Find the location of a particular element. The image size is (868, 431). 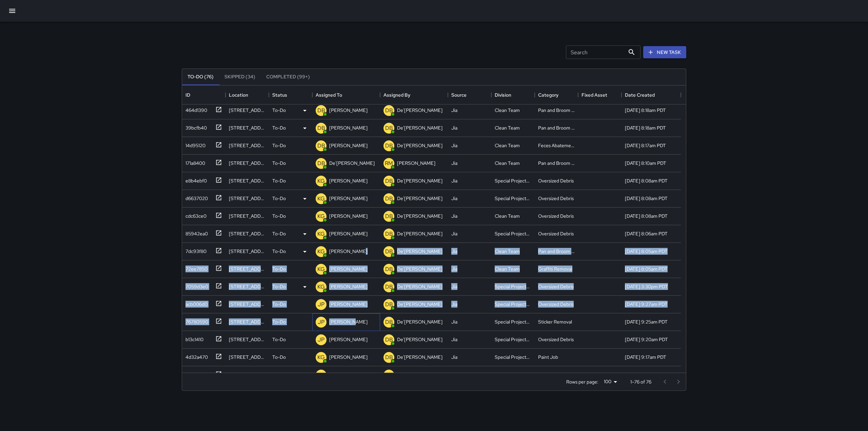

div: 198 Sacramento Street is located at coordinates (248, 375).